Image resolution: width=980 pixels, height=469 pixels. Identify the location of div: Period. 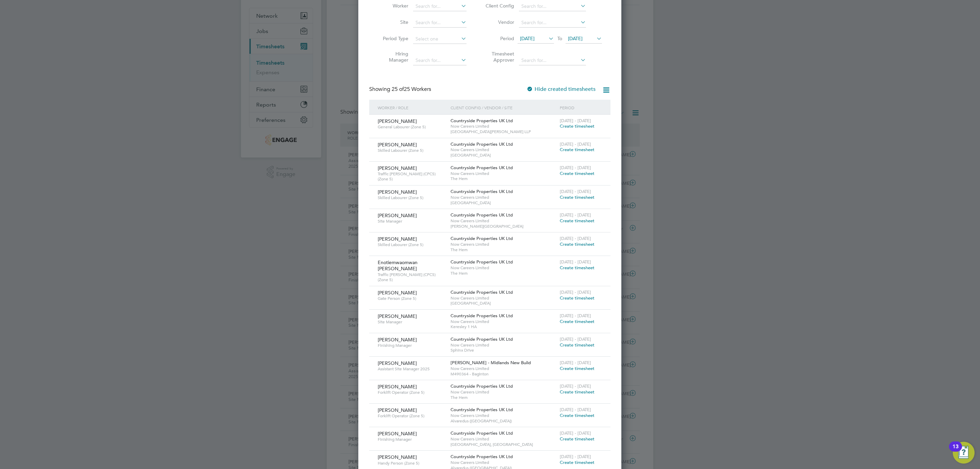
(581, 108).